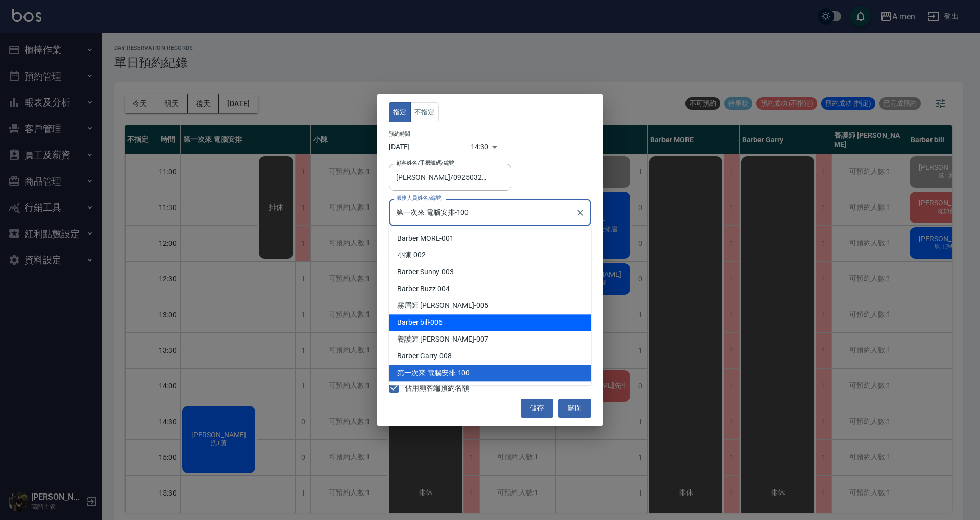 The width and height of the screenshot is (980, 520). I want to click on button: 指定, so click(400, 112).